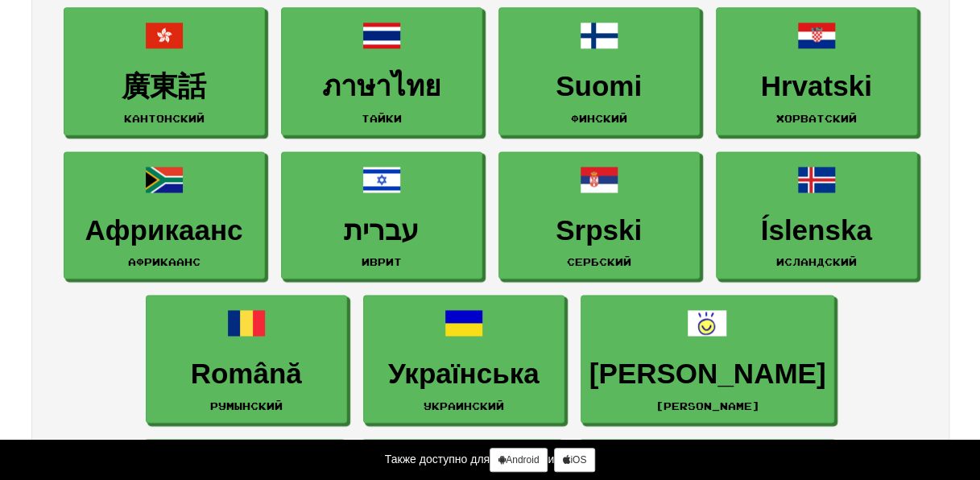  I want to click on ya-tr-span: Suomi, so click(598, 86).